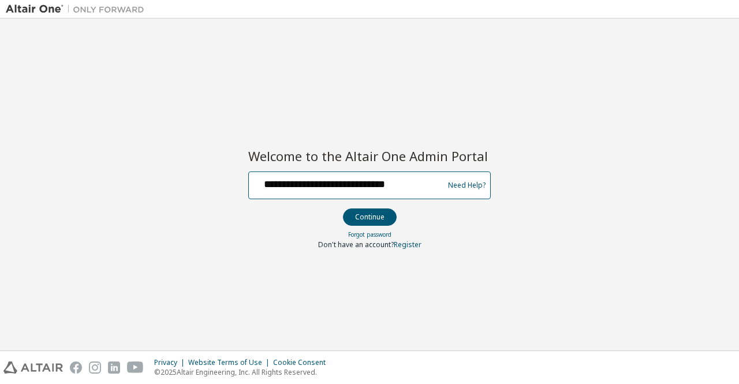 The width and height of the screenshot is (739, 384). Describe the element at coordinates (408, 244) in the screenshot. I see `a: Register` at that location.